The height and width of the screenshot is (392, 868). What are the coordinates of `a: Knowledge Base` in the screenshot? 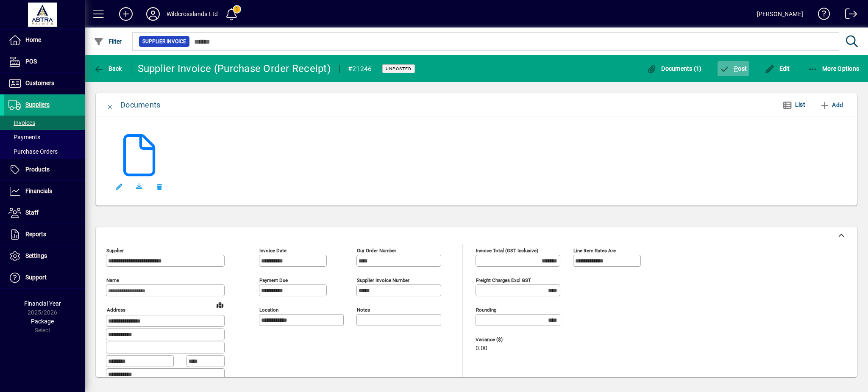 It's located at (821, 15).